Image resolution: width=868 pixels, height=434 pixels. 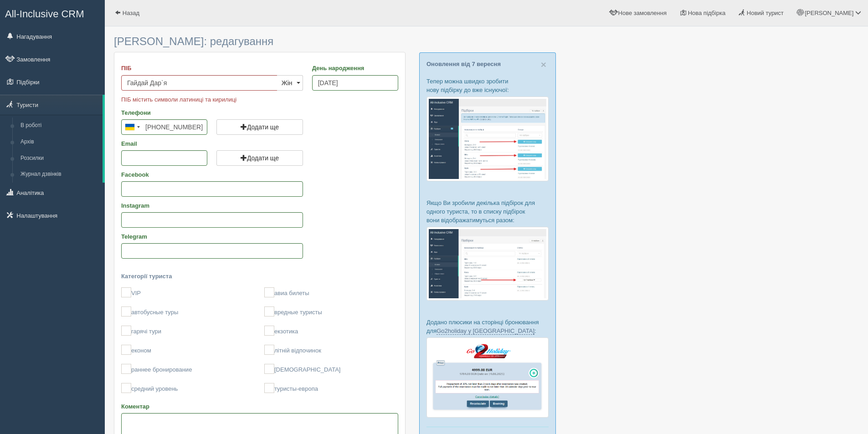 I want to click on button: Selected country, so click(x=132, y=127).